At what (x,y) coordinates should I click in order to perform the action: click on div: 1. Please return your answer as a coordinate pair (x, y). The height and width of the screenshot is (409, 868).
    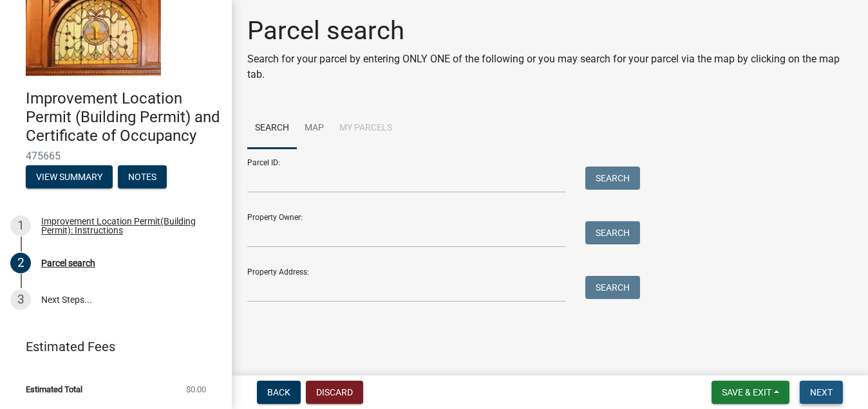
    Looking at the image, I should click on (20, 226).